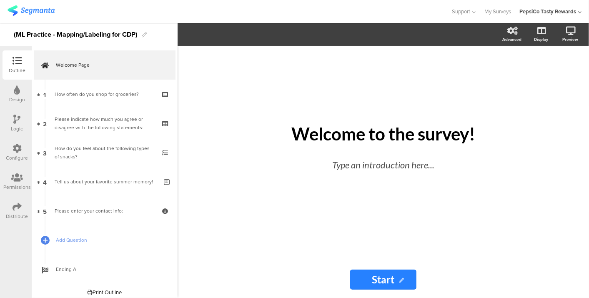 The image size is (589, 298). I want to click on div: Design, so click(17, 100).